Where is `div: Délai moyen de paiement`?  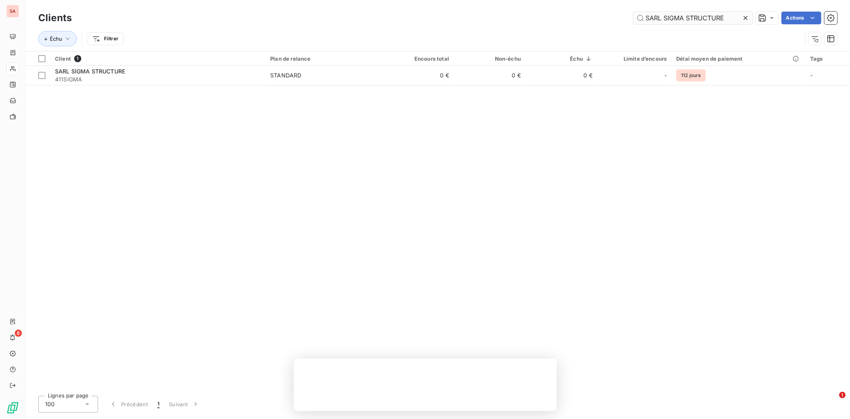
div: Délai moyen de paiement is located at coordinates (738, 59).